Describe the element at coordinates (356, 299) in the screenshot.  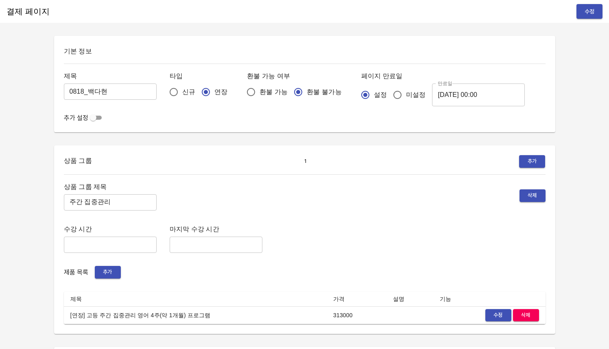
I see `th: 가격` at that location.